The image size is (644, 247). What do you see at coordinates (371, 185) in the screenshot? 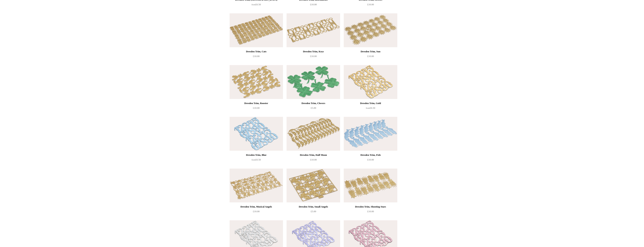
I see `img: Dresden Trim, Shooting Stars` at bounding box center [371, 185].